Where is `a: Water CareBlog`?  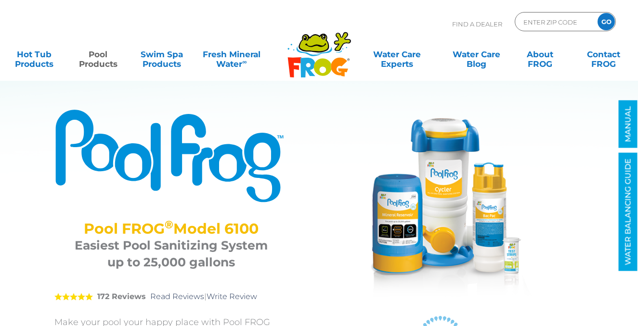 a: Water CareBlog is located at coordinates (476, 54).